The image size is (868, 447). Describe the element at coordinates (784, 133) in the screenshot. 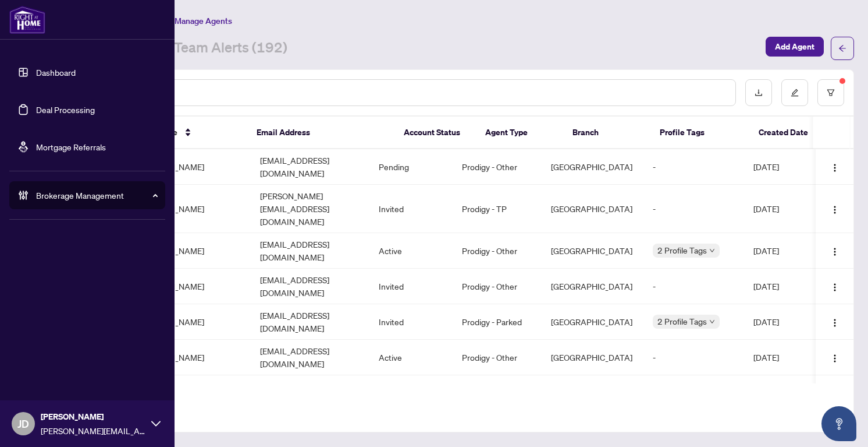

I see `th: Created Date` at that location.